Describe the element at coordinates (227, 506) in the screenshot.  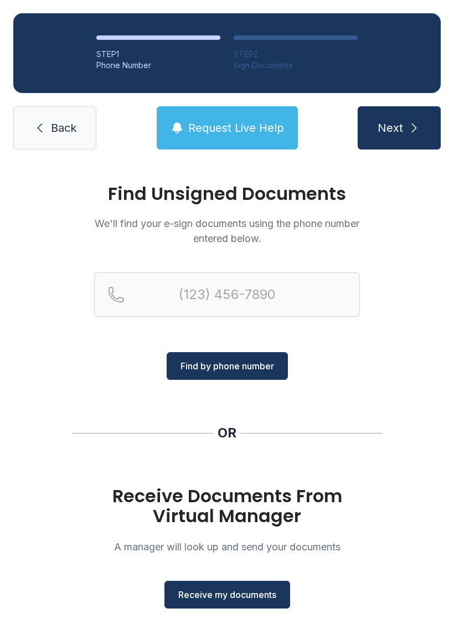
I see `h1: Receive Documents From Virtual Manager` at that location.